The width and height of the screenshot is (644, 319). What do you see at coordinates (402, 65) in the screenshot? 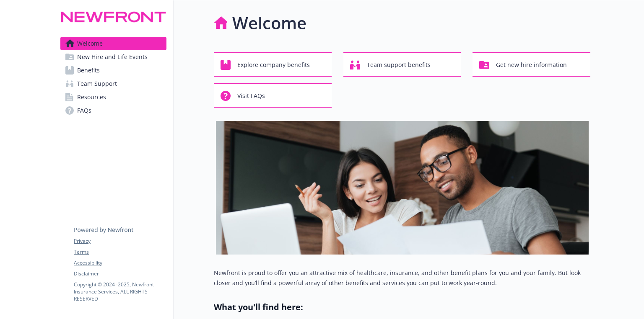
I see `button: Team support benefits` at bounding box center [402, 65].